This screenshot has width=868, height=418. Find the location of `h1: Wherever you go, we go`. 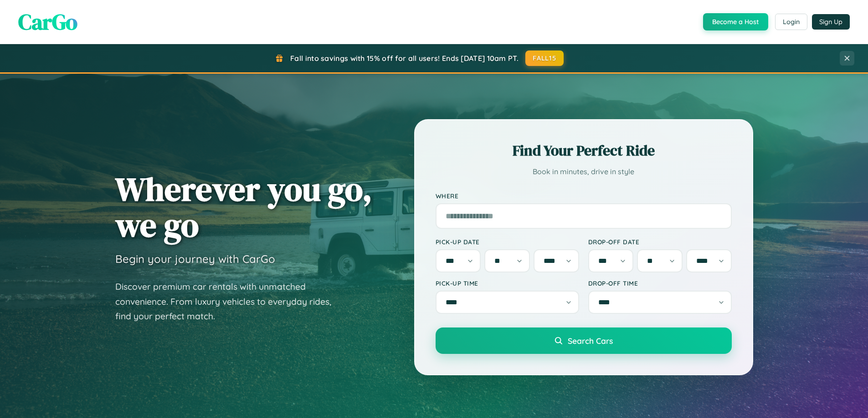

h1: Wherever you go, we go is located at coordinates (243, 207).